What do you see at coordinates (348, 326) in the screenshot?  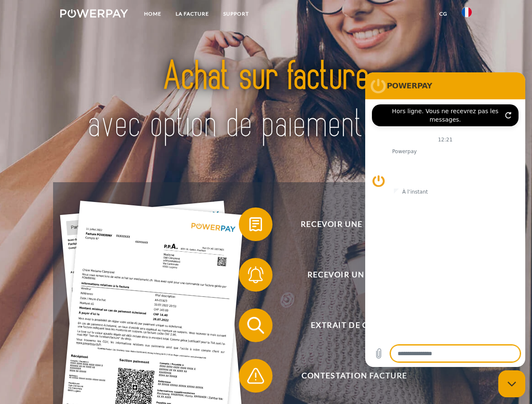 I see `button: Extrait de compte` at bounding box center [348, 326].